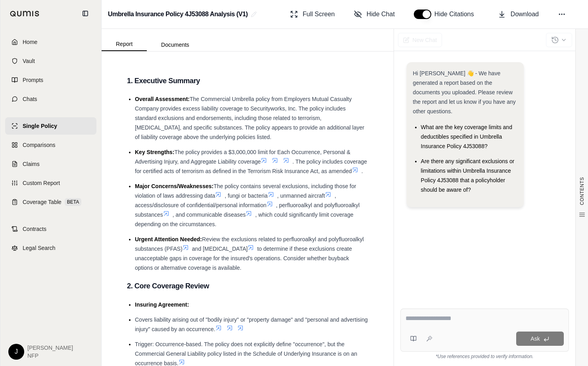 The image size is (588, 366). Describe the element at coordinates (243, 157) in the screenshot. I see `span: The policy provides a $3,000,000 limit for Each Occurrence, Personal & Advertising Injury, and Ag...` at that location.